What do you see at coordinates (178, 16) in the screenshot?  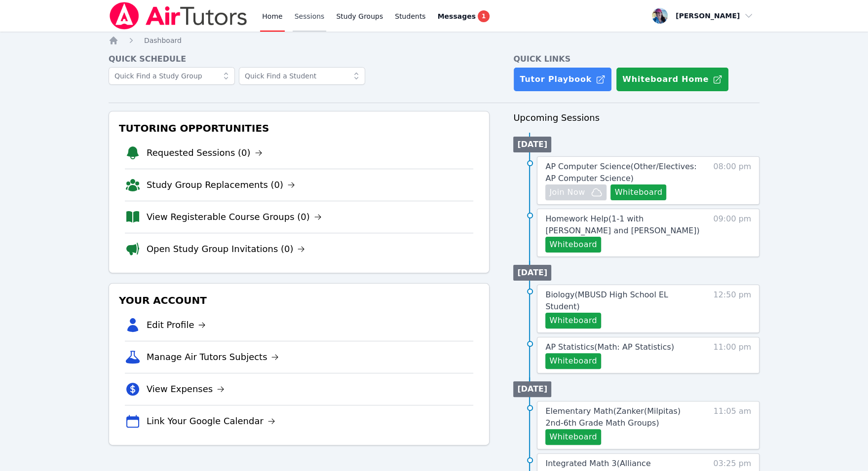 I see `img: Air Tutors` at bounding box center [178, 16].